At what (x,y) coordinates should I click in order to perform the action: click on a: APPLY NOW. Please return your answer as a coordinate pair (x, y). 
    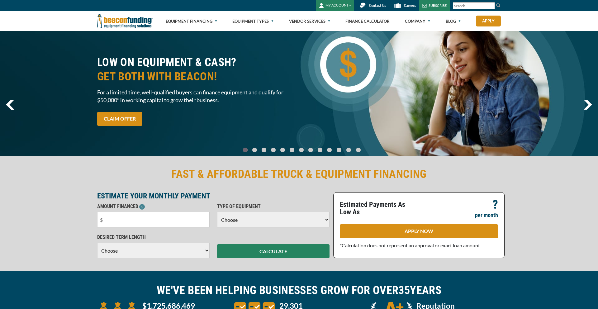
    Looking at the image, I should click on (419, 231).